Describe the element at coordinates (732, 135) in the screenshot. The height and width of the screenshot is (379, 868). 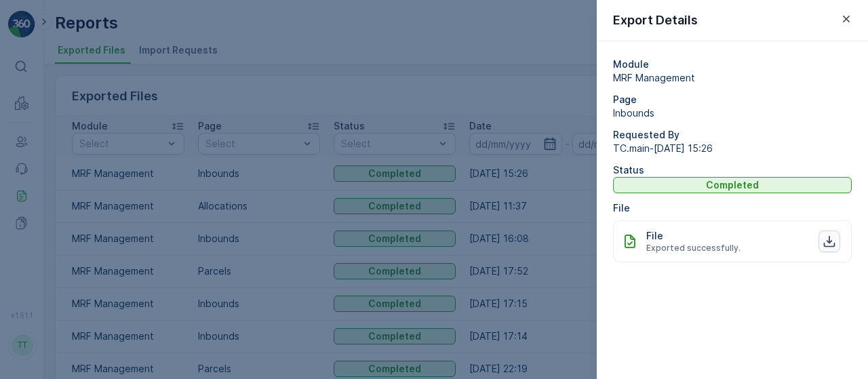
I see `p: Requested By` at that location.